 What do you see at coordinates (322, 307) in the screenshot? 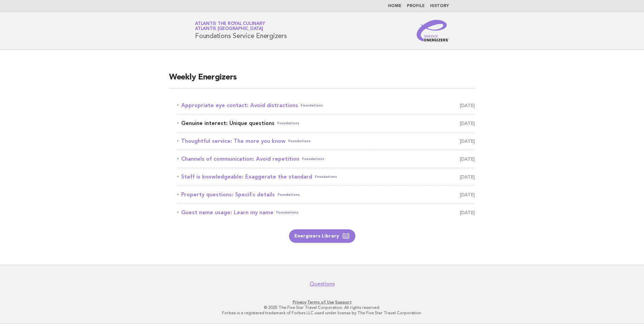
I see `p: © 2025 The Five Star Travel Corporation. All rights reserved.` at bounding box center [322, 307].